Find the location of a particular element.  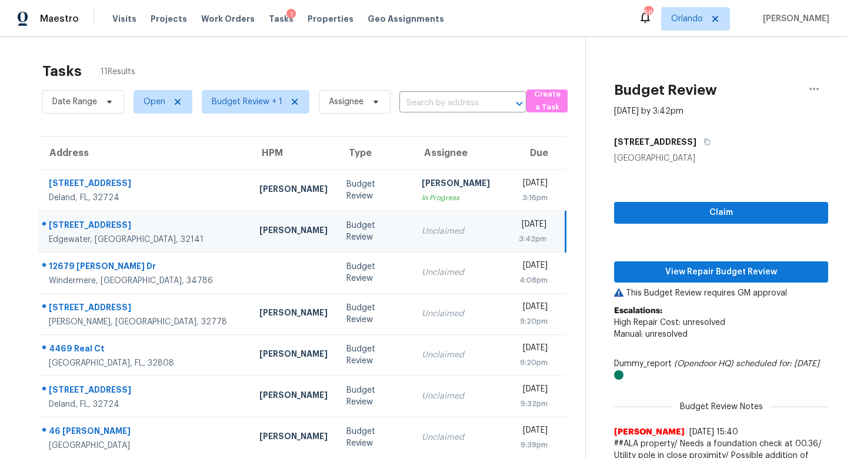

button: Open is located at coordinates (520, 104).